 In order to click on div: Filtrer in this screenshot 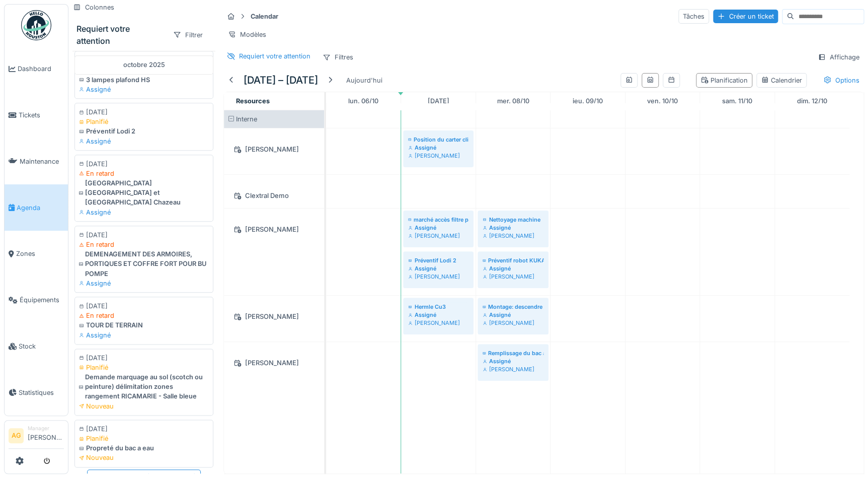, I will do `click(188, 35)`.